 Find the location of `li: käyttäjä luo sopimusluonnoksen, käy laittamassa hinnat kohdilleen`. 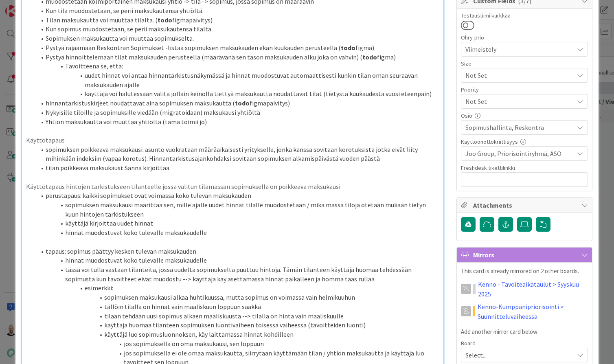

li: käyttäjä luo sopimusluonnoksen, käy laittamassa hinnat kohdilleen is located at coordinates (238, 334).